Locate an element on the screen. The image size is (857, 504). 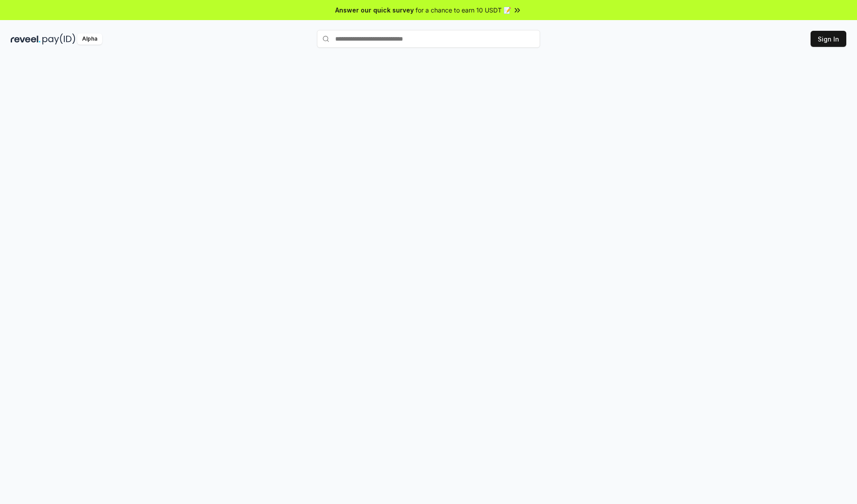
img: reveel_dark is located at coordinates (25, 39).